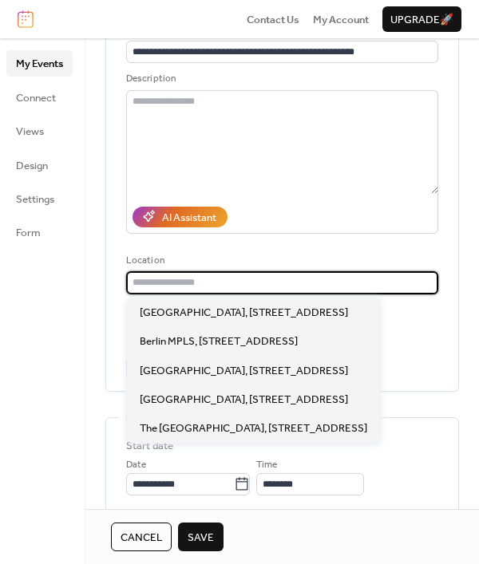 Image resolution: width=479 pixels, height=564 pixels. I want to click on span: Views, so click(30, 132).